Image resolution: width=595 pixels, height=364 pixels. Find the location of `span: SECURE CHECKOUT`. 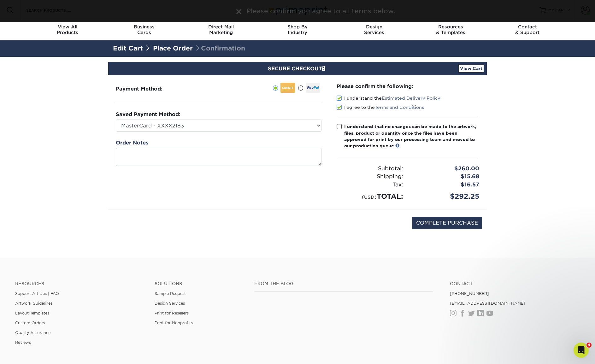

span: SECURE CHECKOUT is located at coordinates (298, 68).